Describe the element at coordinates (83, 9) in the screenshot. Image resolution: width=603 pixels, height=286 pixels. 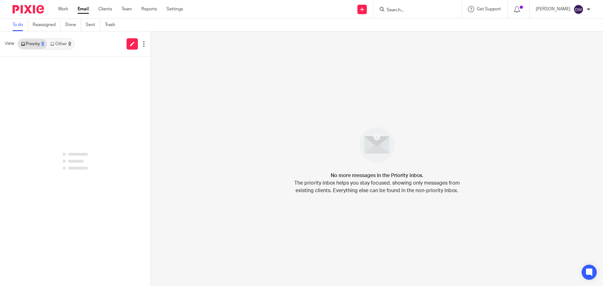
I see `a: Email` at that location.